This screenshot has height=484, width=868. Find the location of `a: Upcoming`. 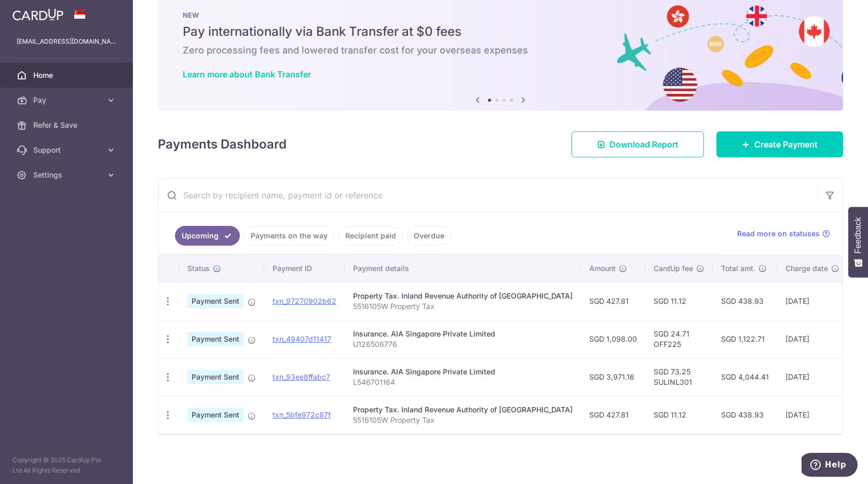

a: Upcoming is located at coordinates (207, 236).